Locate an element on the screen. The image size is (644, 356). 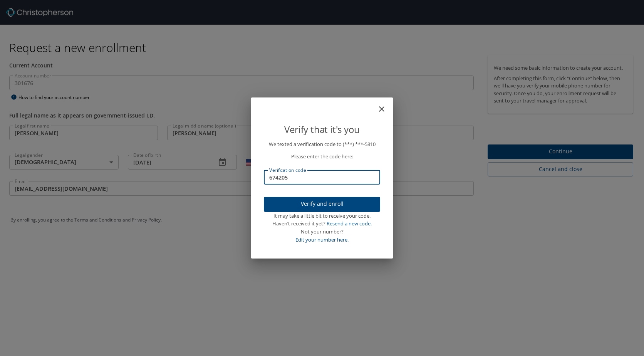
a: Resend a new code. is located at coordinates (349, 224).